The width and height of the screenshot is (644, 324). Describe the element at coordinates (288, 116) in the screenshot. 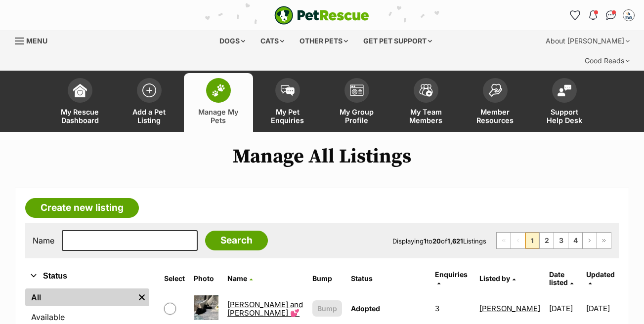

I see `span: My Pet Enquiries` at that location.